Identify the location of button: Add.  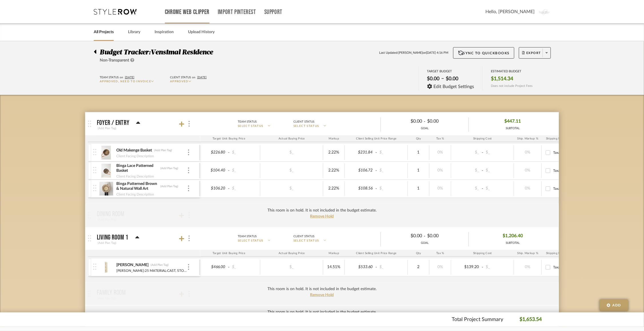
(614, 305).